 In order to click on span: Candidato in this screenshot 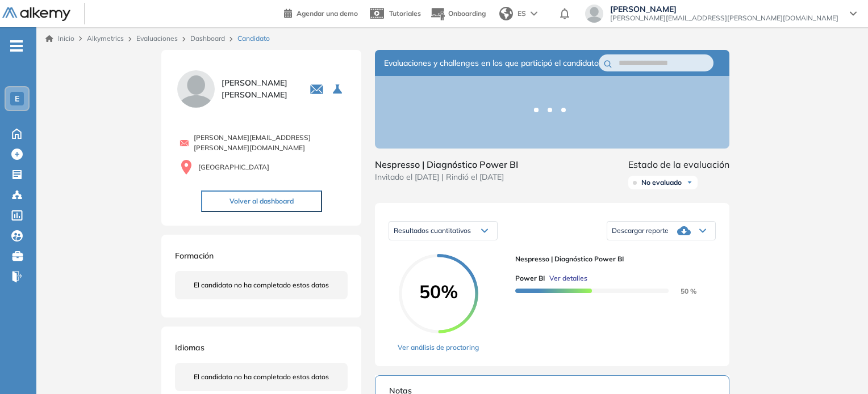, I will do `click(253, 39)`.